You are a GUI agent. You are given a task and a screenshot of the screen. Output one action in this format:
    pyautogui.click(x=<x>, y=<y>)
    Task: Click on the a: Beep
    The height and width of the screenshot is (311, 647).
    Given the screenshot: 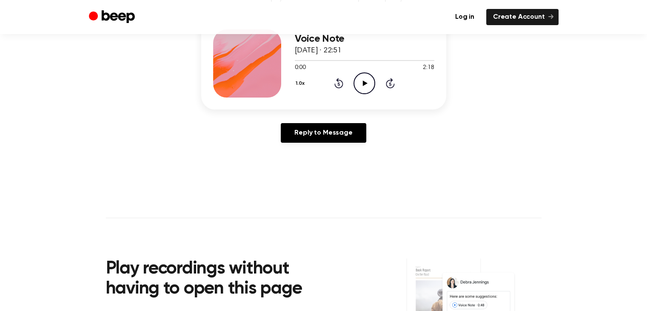 What is the action you would take?
    pyautogui.click(x=113, y=17)
    